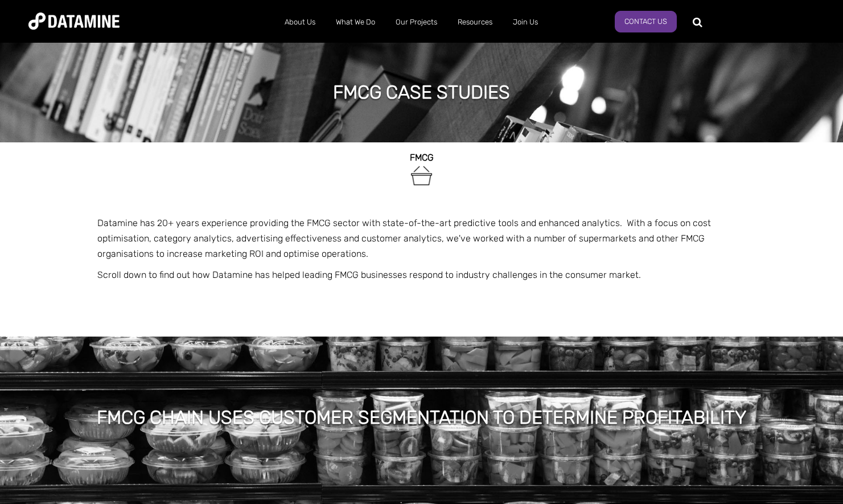 The height and width of the screenshot is (504, 843). I want to click on h1: FMCG case studies, so click(421, 92).